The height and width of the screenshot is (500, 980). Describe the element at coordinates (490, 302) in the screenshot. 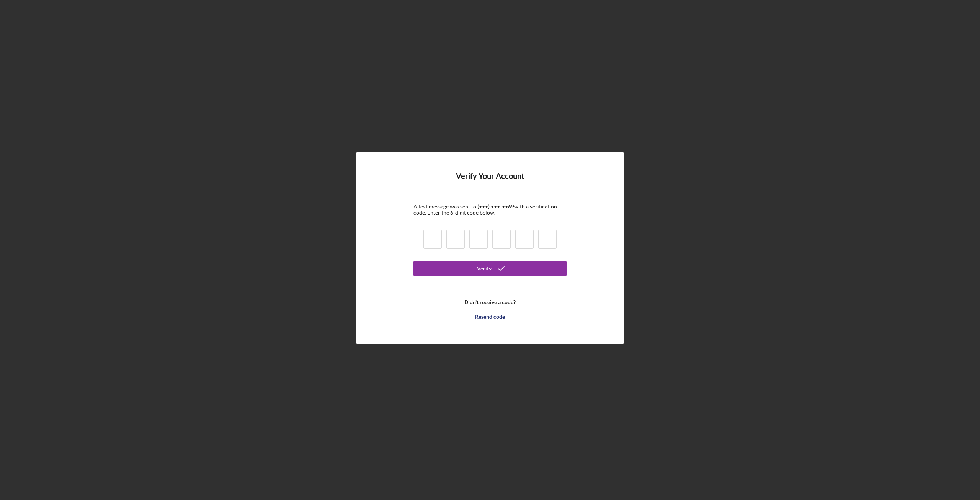

I see `b: Didn't receive a code?` at that location.